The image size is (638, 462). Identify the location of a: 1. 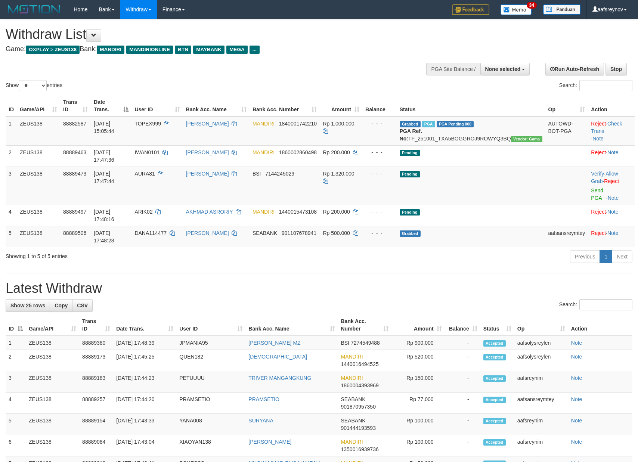
(605, 256).